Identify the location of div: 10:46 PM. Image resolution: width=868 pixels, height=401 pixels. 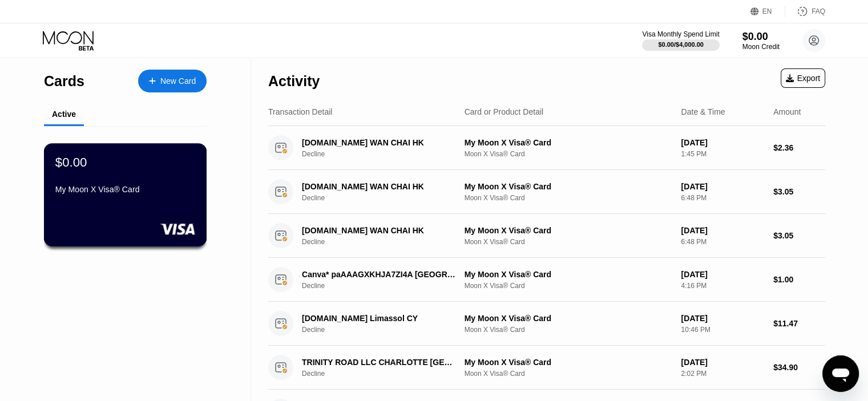
(723, 330).